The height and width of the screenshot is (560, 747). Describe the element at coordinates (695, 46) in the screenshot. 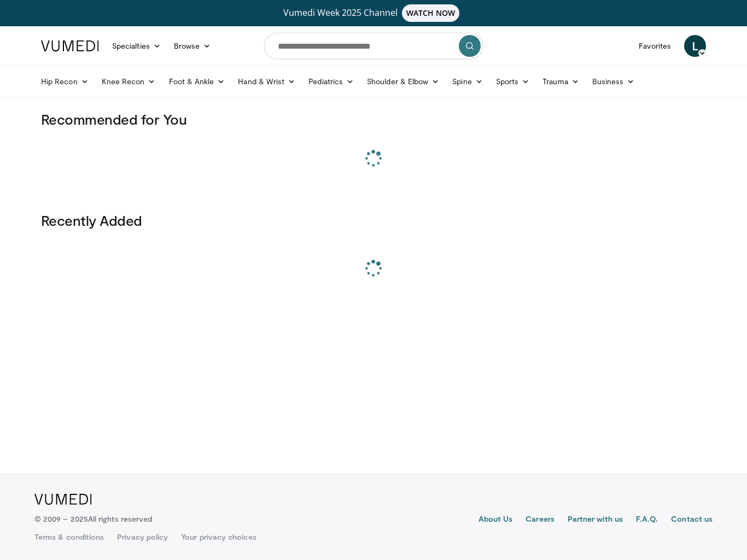

I see `span: L` at that location.